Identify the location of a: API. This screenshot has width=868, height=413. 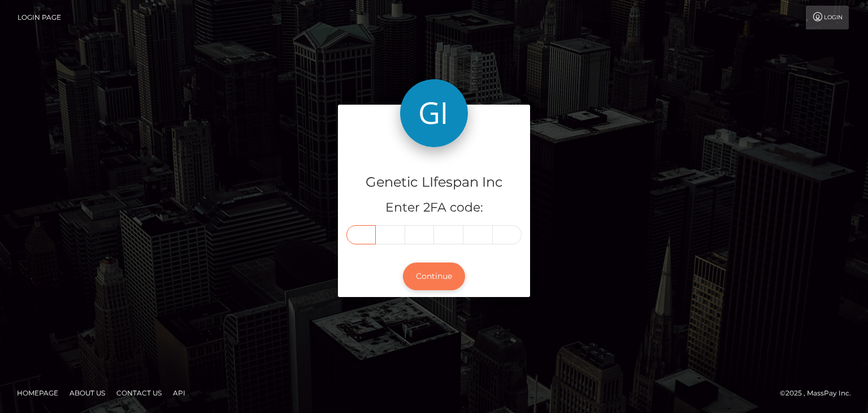
(179, 393).